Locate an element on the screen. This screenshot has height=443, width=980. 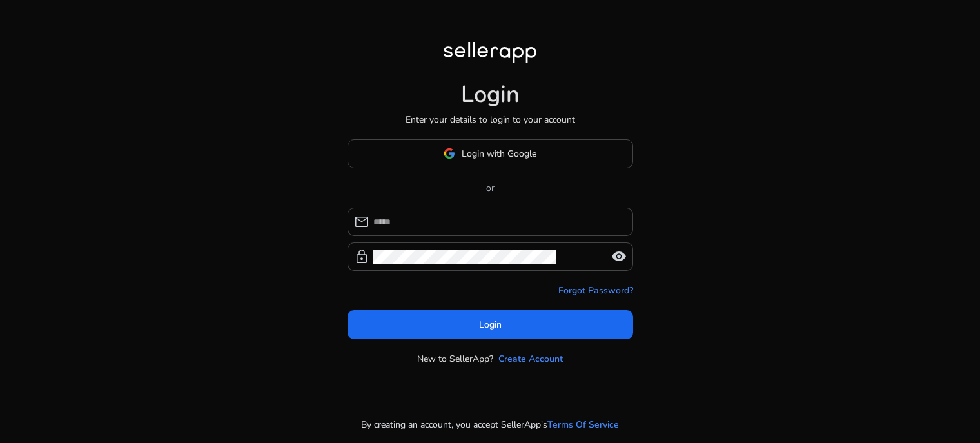
a: Create Account is located at coordinates (531, 358).